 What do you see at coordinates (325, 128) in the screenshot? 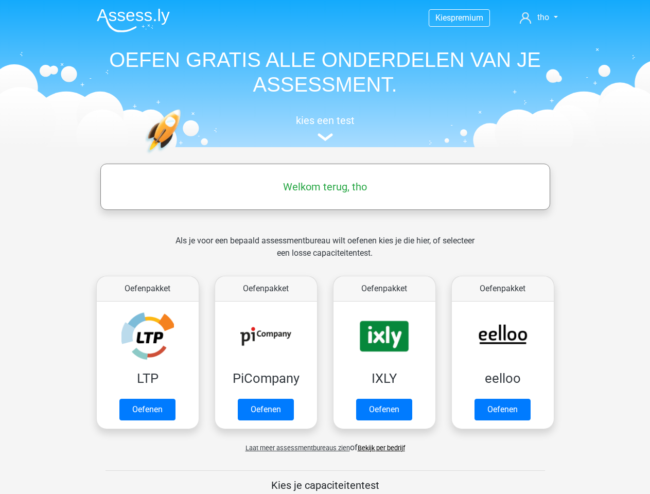
I see `a: kies een test` at bounding box center [325, 128].